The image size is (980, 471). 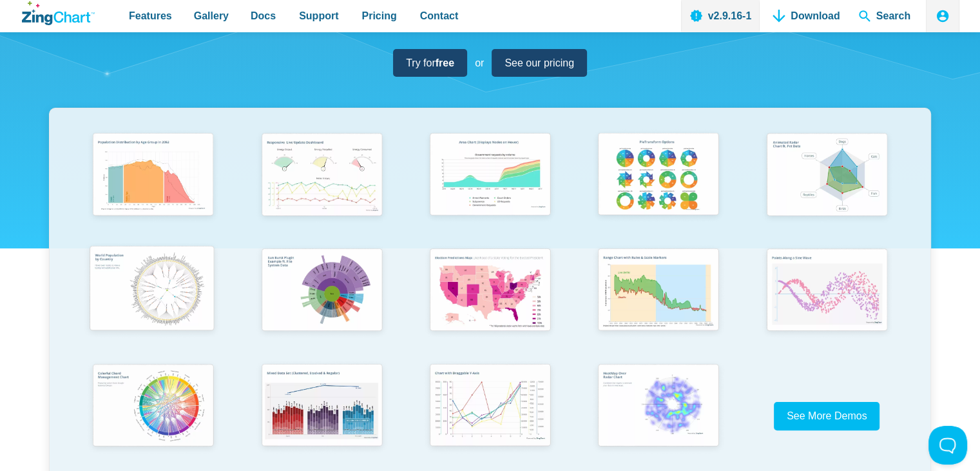 What do you see at coordinates (321, 301) in the screenshot?
I see `a: Sun Burst Plugin Example ft. File System Data` at bounding box center [321, 301].